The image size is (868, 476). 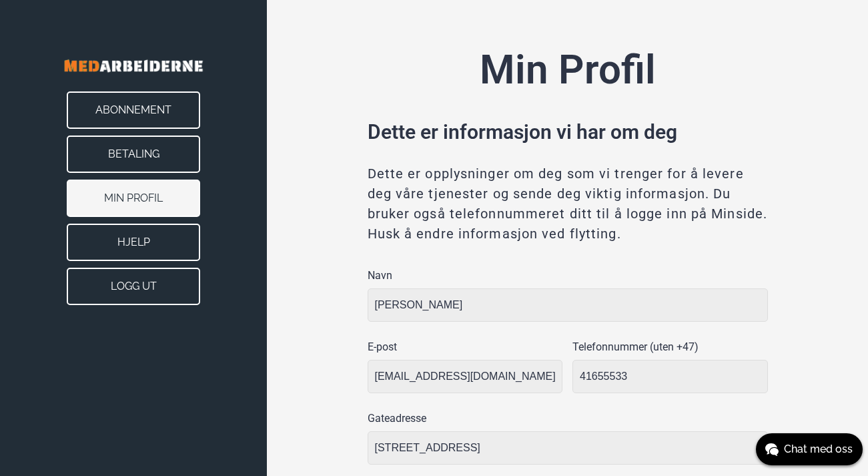 What do you see at coordinates (133, 199) in the screenshot?
I see `button: Min Profil` at bounding box center [133, 199].